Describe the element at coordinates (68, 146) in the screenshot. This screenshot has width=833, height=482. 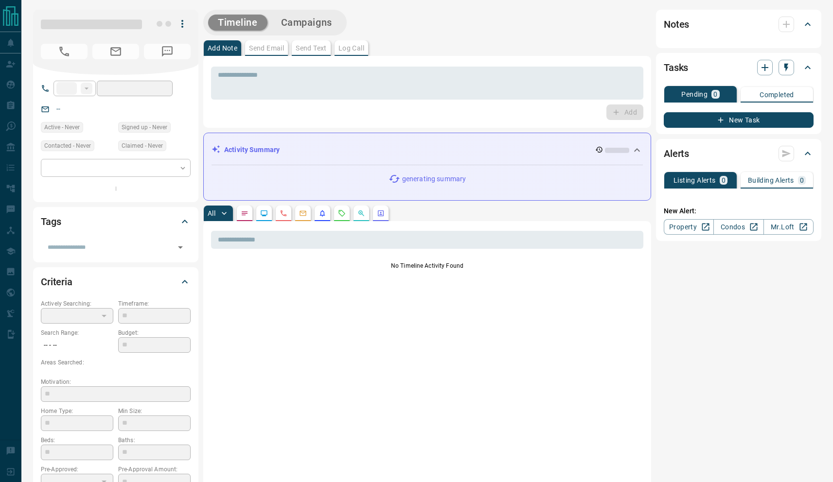
I see `span: Contacted - Never` at that location.